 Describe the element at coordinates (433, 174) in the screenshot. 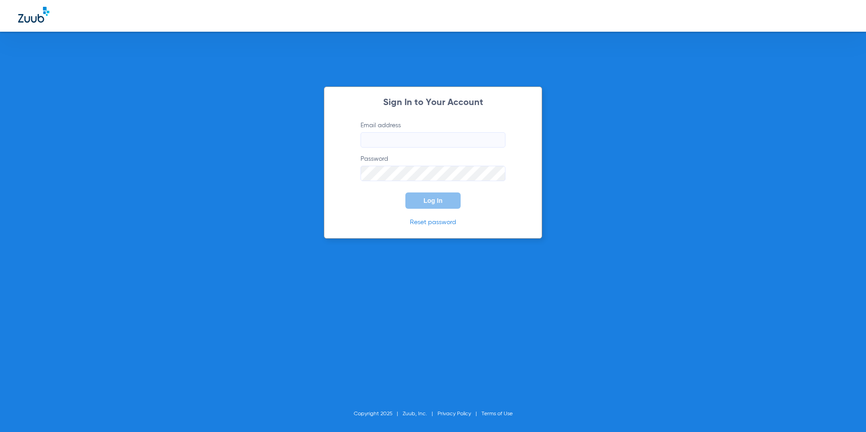

I see `input: Password` at that location.